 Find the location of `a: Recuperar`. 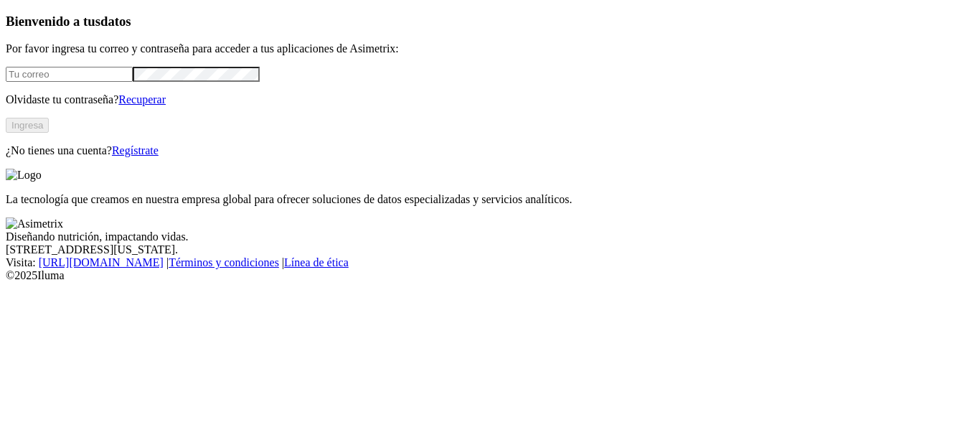

a: Recuperar is located at coordinates (142, 99).